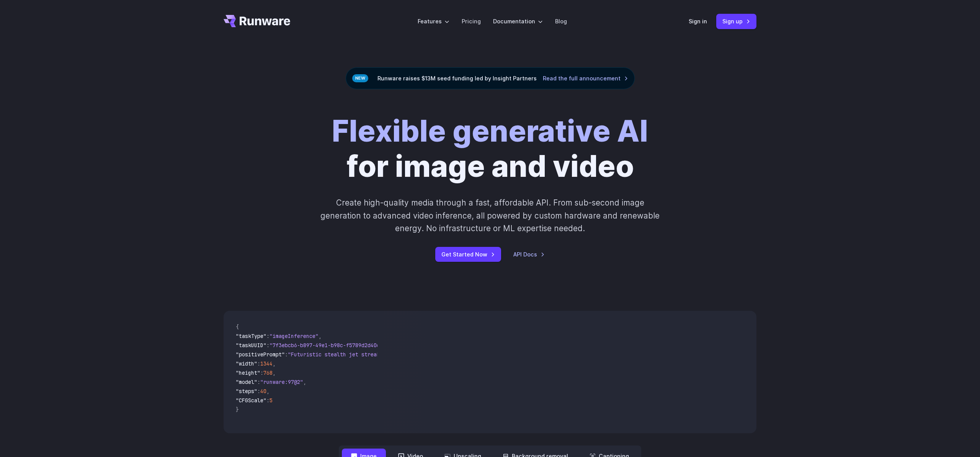  I want to click on span: "height", so click(248, 373).